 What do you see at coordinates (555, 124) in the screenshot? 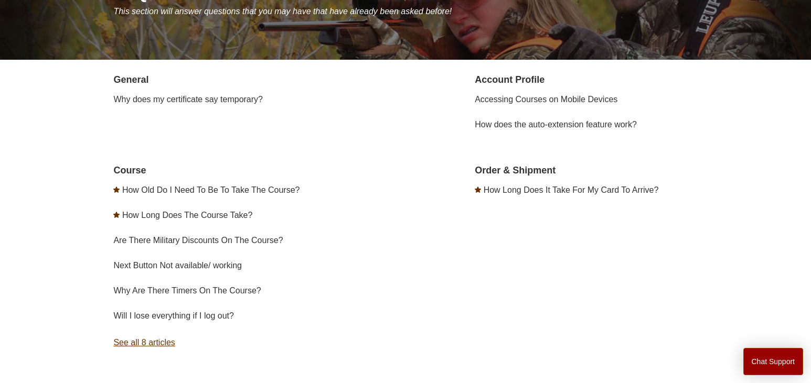
I see `a: How does the auto-extension feature work?` at bounding box center [555, 124].